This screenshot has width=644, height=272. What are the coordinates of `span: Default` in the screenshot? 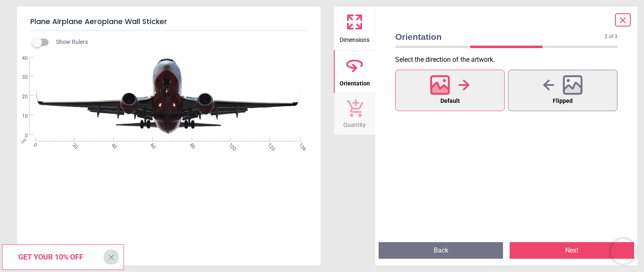 It's located at (450, 102).